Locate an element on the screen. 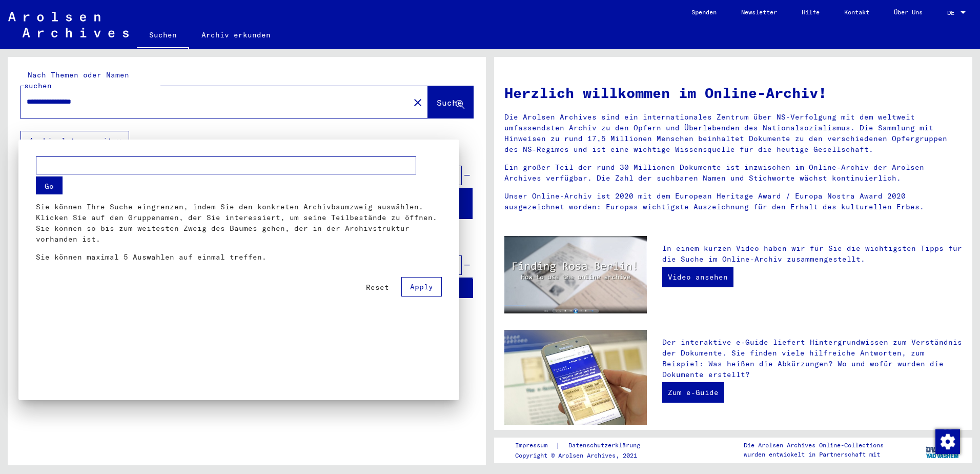  button: Go is located at coordinates (50, 185).